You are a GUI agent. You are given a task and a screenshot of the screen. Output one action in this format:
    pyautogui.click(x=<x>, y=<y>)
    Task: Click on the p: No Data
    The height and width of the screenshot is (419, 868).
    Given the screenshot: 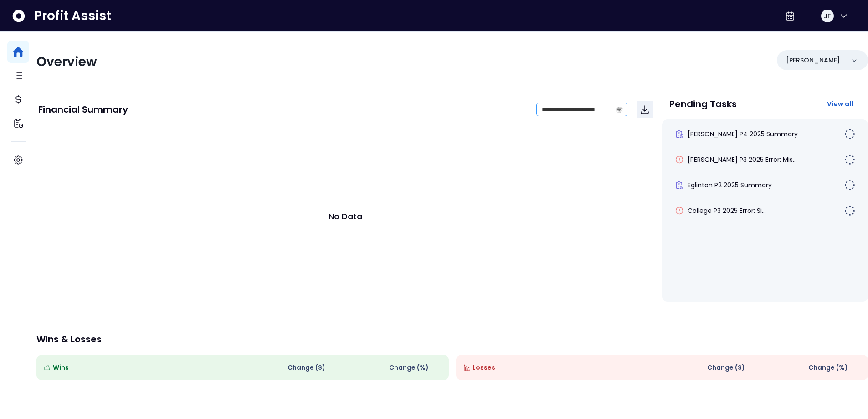 What is the action you would take?
    pyautogui.click(x=345, y=216)
    